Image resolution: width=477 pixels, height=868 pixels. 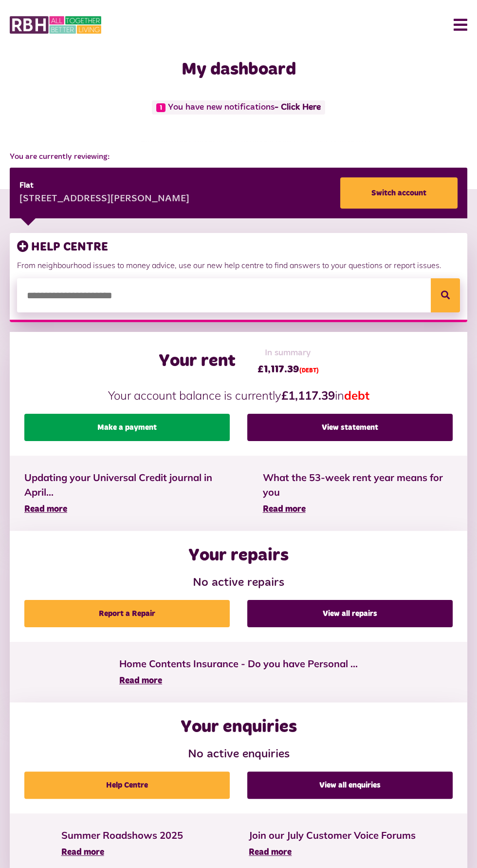 I want to click on h2: Your repairs, so click(x=238, y=556).